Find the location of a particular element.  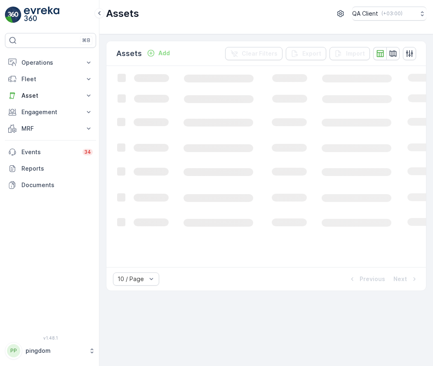

img: logo_light-DOdMpM7g.png is located at coordinates (42, 15).